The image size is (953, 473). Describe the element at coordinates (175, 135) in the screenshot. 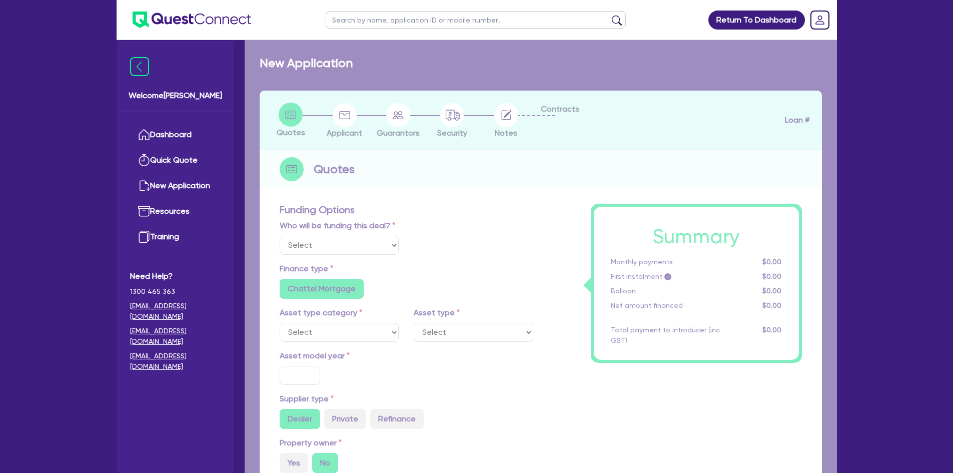

I see `a: Dashboard` at that location.